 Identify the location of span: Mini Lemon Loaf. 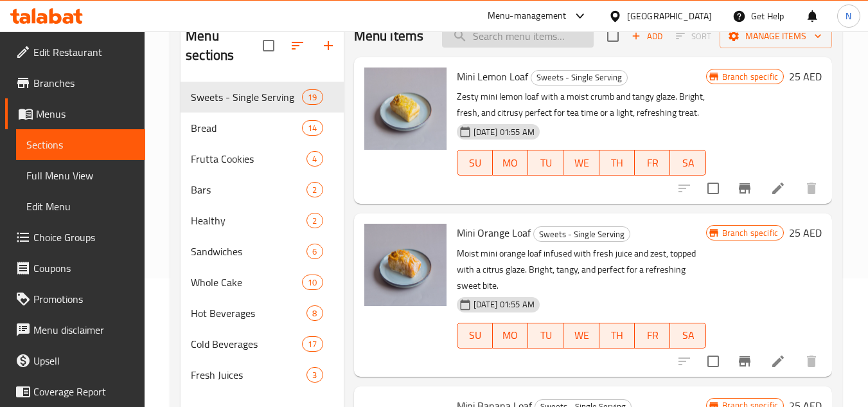
(492, 77).